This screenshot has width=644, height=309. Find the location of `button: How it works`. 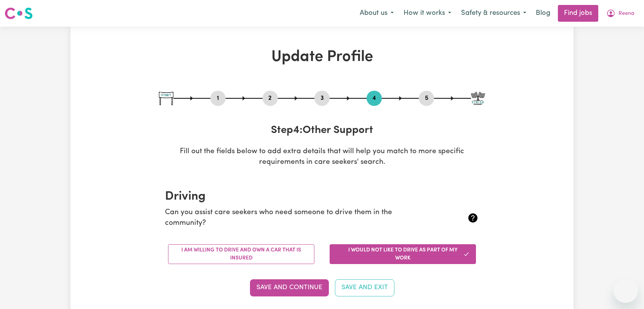

button: How it works is located at coordinates (427, 13).